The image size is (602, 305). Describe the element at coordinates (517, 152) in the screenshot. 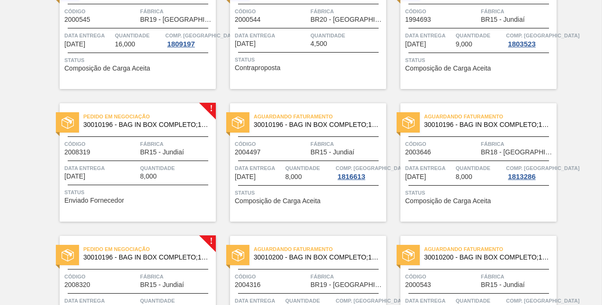

I see `span: BR18 - Pernambuco` at that location.